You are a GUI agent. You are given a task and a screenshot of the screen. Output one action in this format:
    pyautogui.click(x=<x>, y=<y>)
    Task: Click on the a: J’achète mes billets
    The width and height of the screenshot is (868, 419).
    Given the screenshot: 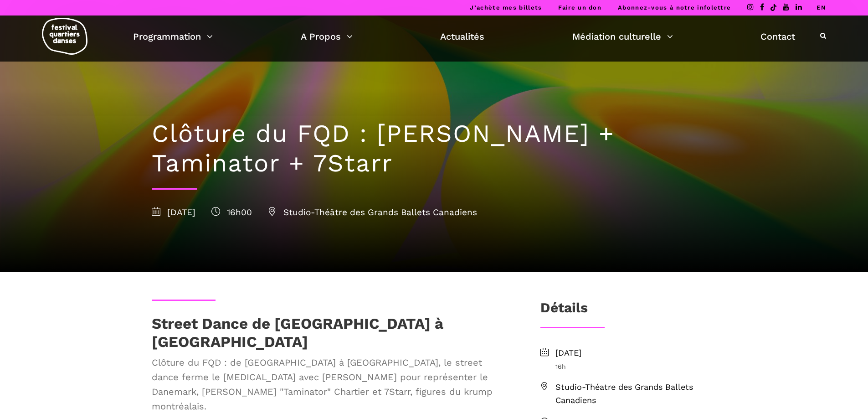 What is the action you would take?
    pyautogui.click(x=505, y=7)
    